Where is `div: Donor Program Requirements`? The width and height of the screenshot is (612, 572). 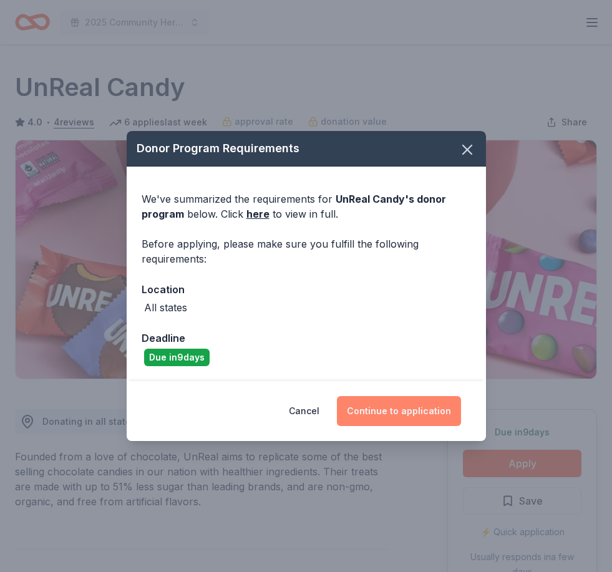 div: Donor Program Requirements is located at coordinates (306, 149).